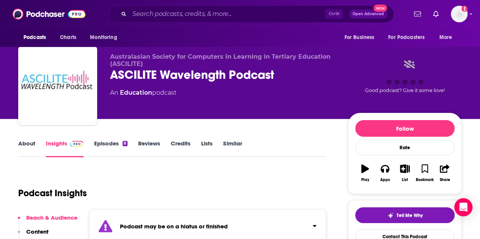  Describe the element at coordinates (359, 38) in the screenshot. I see `span: For Business` at that location.